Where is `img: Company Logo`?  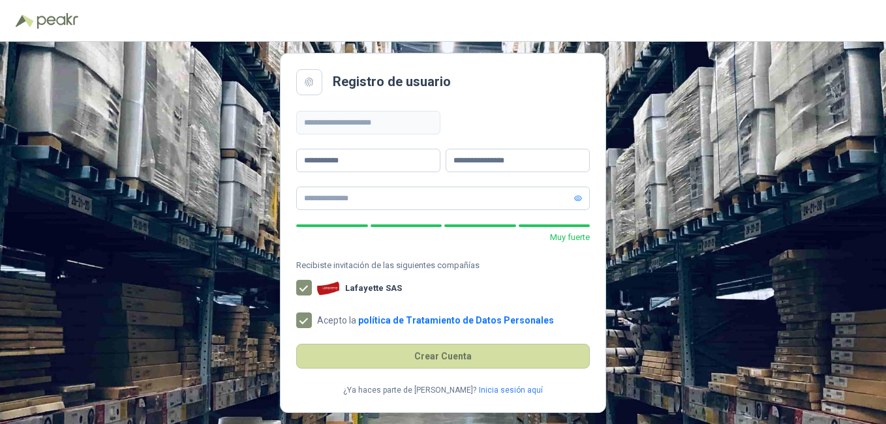 img: Company Logo is located at coordinates (328, 288).